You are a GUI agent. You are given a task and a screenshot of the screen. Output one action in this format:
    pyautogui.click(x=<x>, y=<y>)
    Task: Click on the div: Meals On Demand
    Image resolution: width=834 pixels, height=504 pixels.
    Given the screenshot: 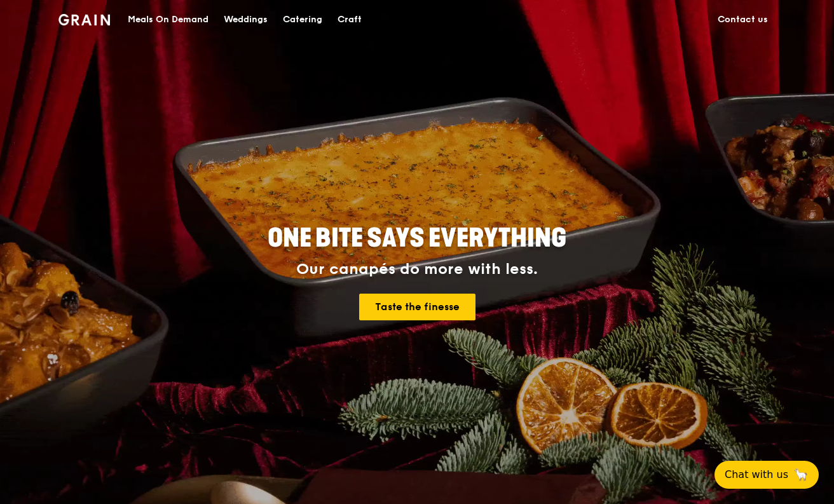 What is the action you would take?
    pyautogui.click(x=168, y=20)
    